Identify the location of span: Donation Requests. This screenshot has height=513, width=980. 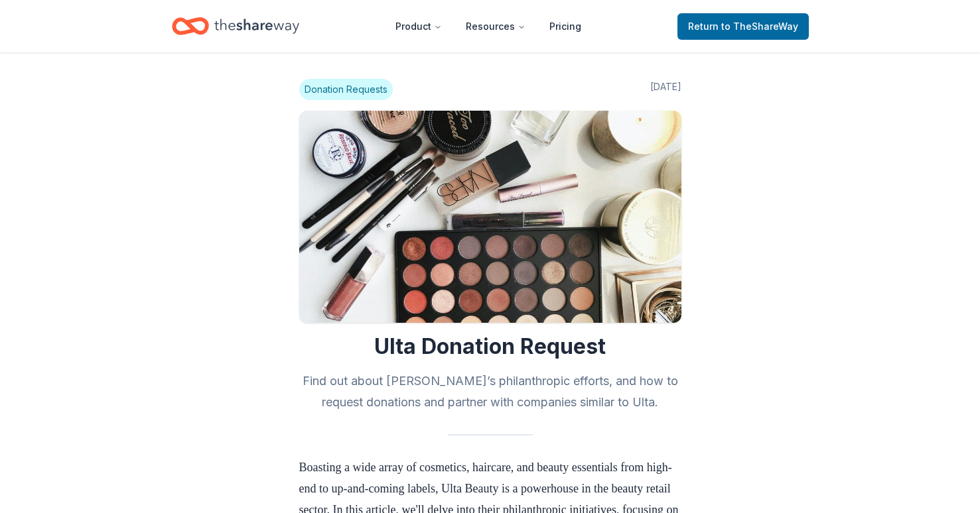
(346, 89).